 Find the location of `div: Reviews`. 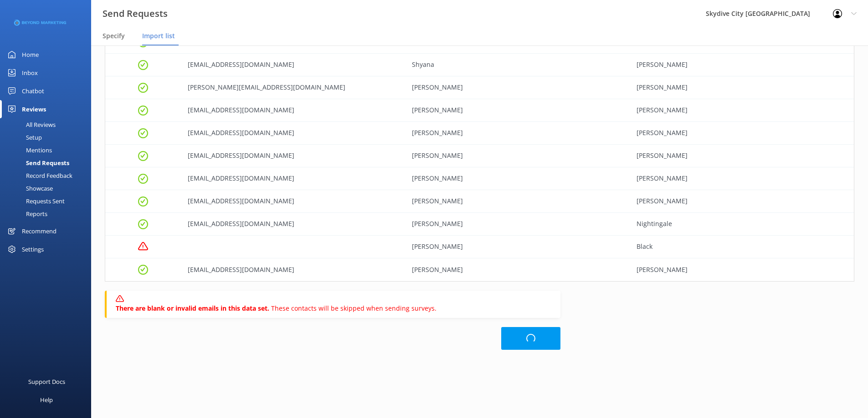

div: Reviews is located at coordinates (34, 109).